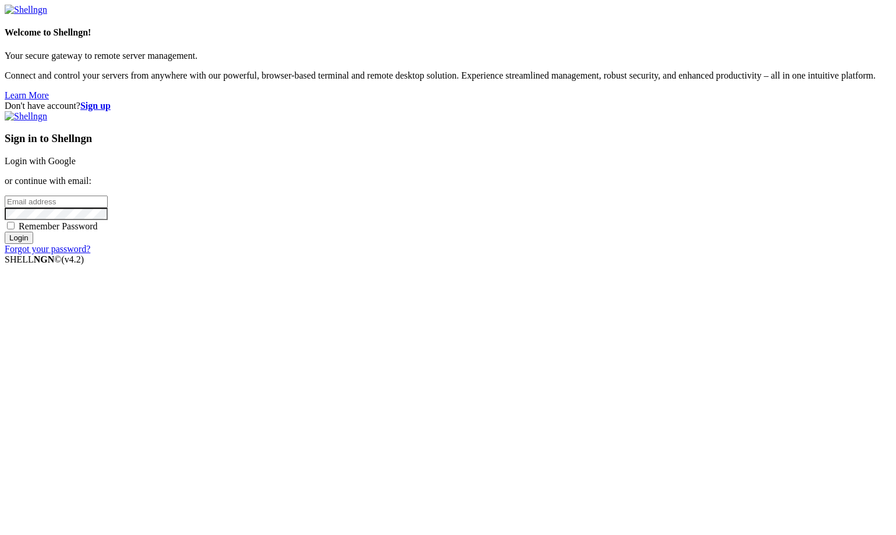 This screenshot has width=896, height=535. What do you see at coordinates (27, 95) in the screenshot?
I see `a: Learn More` at bounding box center [27, 95].